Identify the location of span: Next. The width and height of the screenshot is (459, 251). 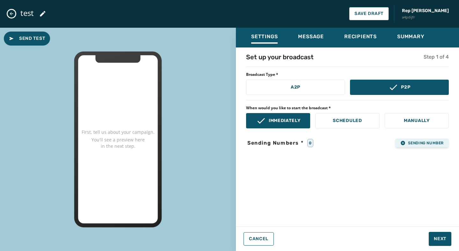
(440, 239).